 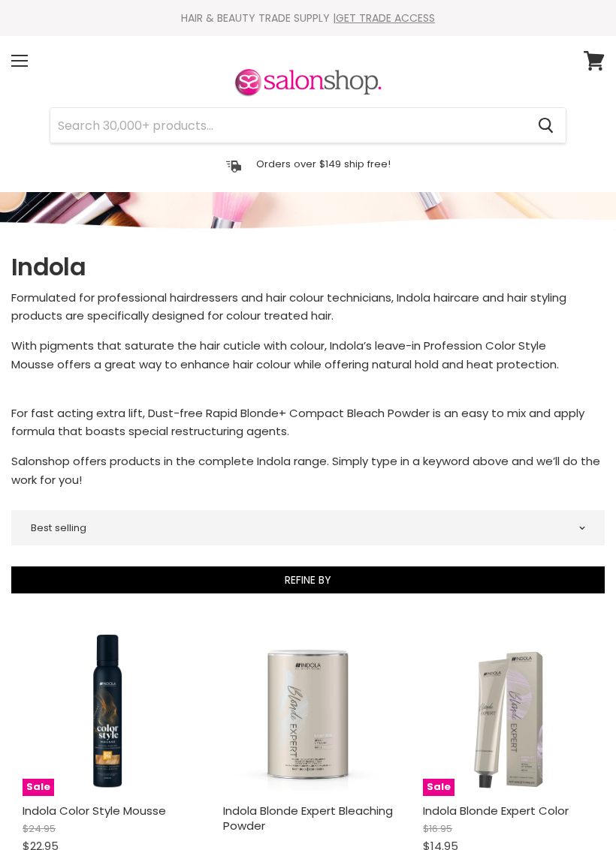 I want to click on button: Refine By, so click(x=308, y=580).